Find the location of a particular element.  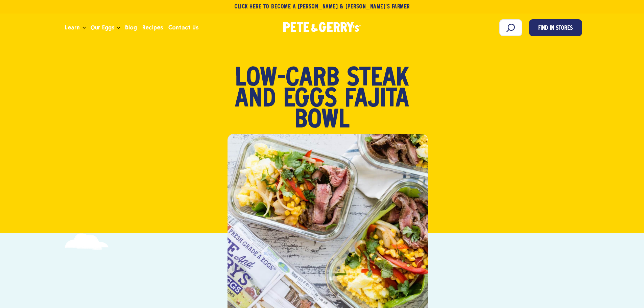

span: Bowl is located at coordinates (322, 121).